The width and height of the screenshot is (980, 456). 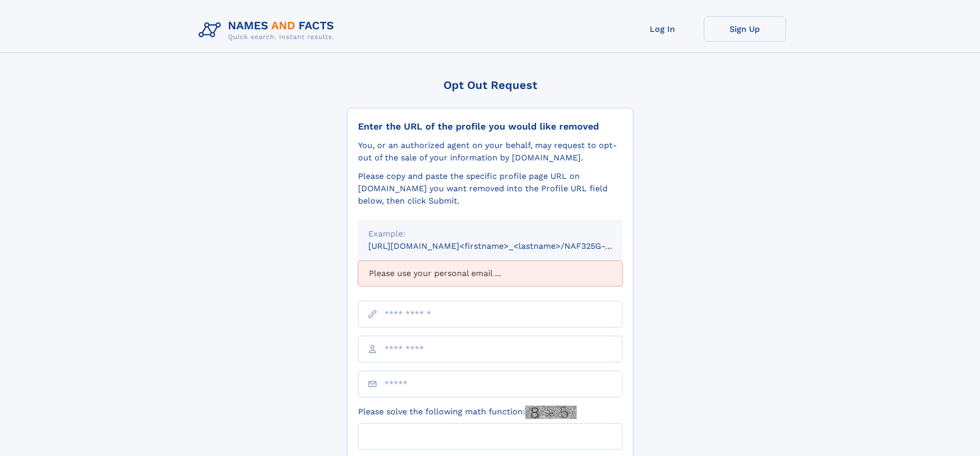 What do you see at coordinates (269, 30) in the screenshot?
I see `img: Logo Names and Facts` at bounding box center [269, 30].